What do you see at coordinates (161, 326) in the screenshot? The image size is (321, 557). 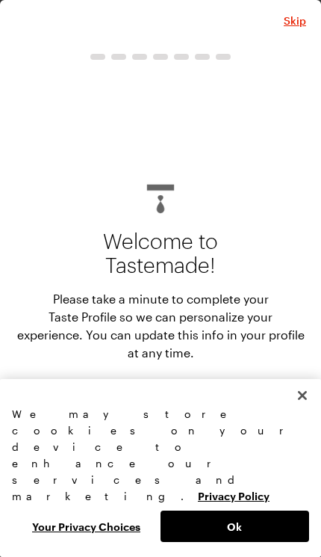 I see `p: Please take a minute to complete your Taste Profile so we can personalize your experience. You ca...` at bounding box center [161, 326].